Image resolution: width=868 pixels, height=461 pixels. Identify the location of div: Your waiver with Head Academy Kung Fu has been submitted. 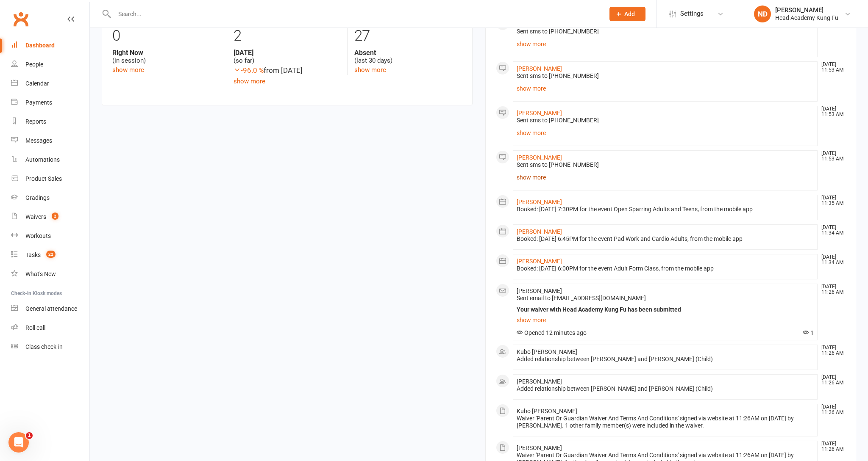
(665, 310).